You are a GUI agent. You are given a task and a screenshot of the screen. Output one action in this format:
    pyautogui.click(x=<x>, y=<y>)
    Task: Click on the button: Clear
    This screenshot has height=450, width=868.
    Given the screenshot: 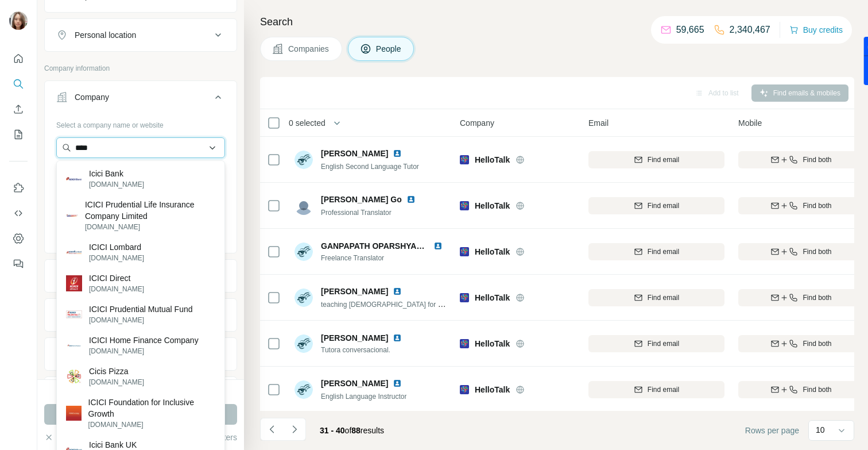 What is the action you would take?
    pyautogui.click(x=61, y=437)
    